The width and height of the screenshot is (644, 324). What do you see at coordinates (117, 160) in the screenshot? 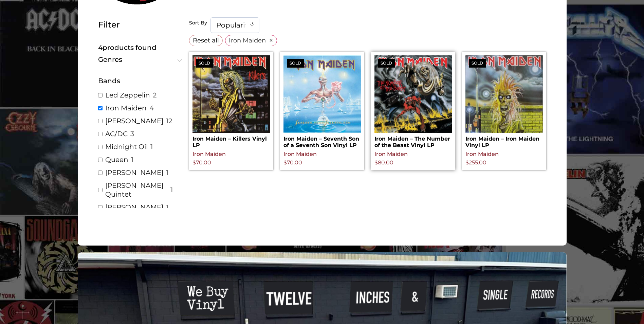
I see `a: Queen` at bounding box center [117, 160].